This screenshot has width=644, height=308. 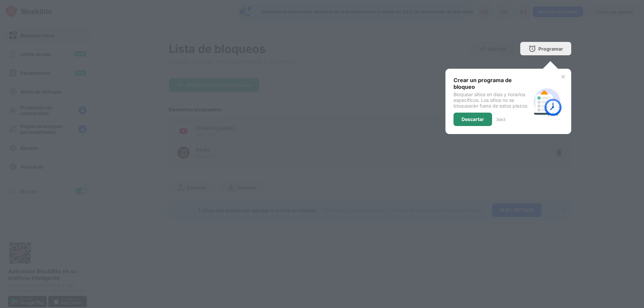 I want to click on img: x-button.svg, so click(x=563, y=77).